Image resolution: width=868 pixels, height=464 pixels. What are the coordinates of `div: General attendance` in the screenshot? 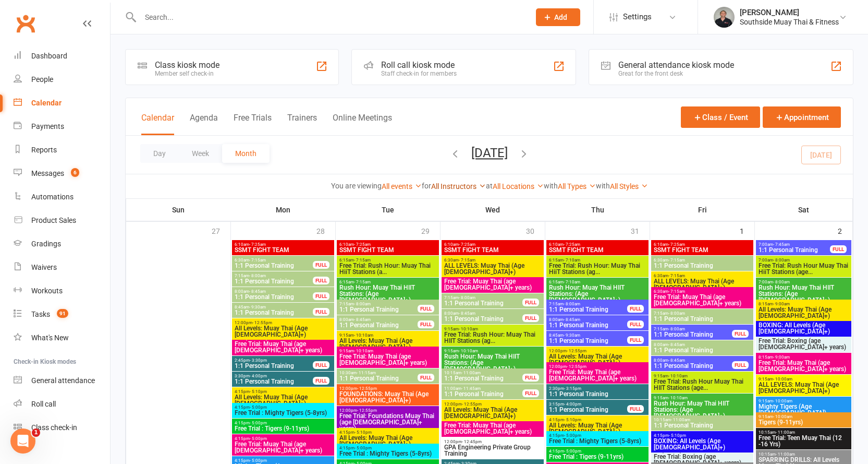 It's located at (63, 380).